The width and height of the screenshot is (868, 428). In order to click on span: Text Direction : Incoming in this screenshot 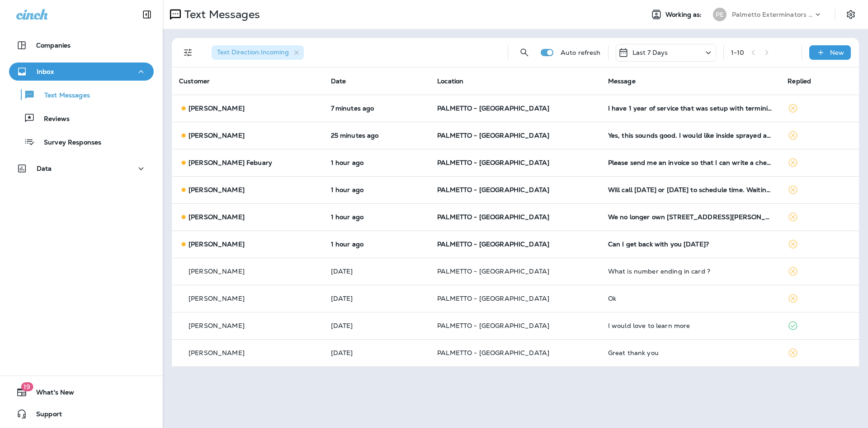, I will do `click(252, 52)`.